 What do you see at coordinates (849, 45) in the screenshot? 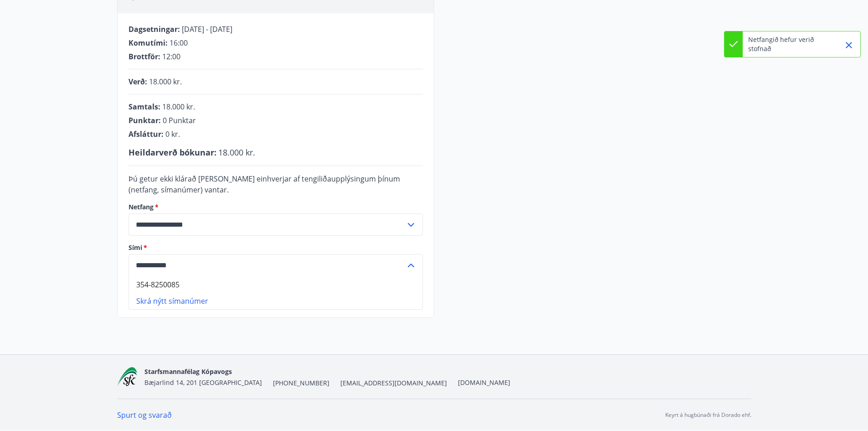
I see `button: Close` at bounding box center [849, 45].